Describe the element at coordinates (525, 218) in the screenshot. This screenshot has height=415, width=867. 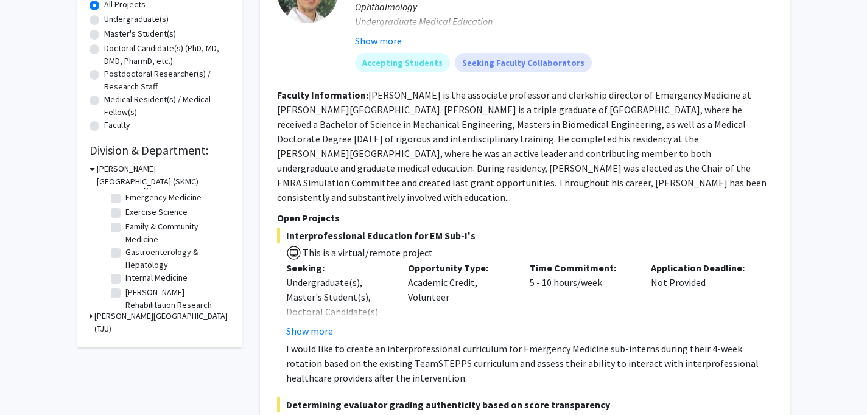
I see `p: Open Projects` at that location.